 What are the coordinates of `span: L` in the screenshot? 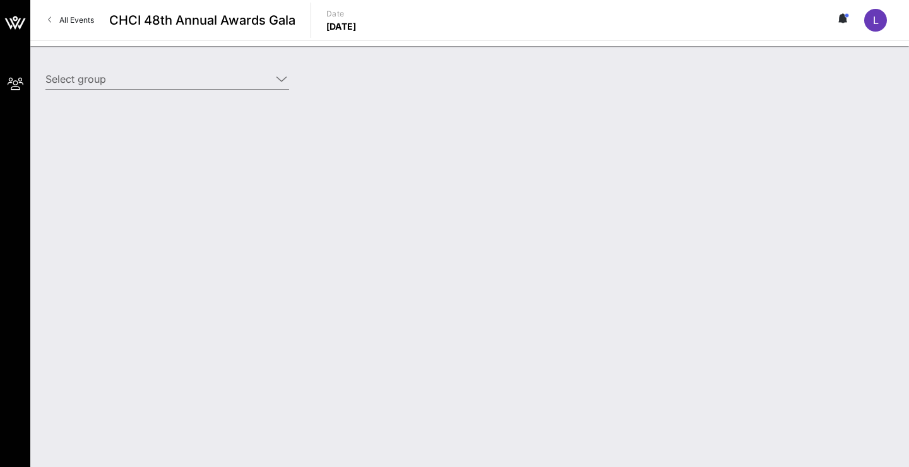 It's located at (876, 20).